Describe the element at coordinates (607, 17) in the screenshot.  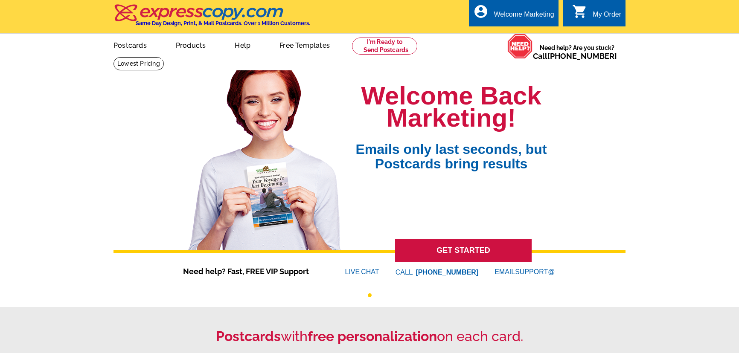
I see `div: My Order` at that location.